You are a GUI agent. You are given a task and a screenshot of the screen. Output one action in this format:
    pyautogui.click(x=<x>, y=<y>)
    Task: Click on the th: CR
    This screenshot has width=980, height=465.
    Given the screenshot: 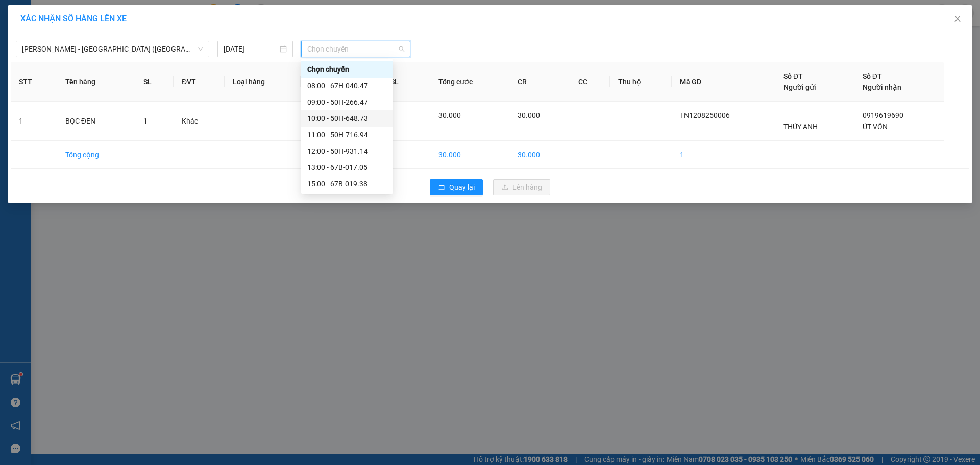 What is the action you would take?
    pyautogui.click(x=539, y=82)
    